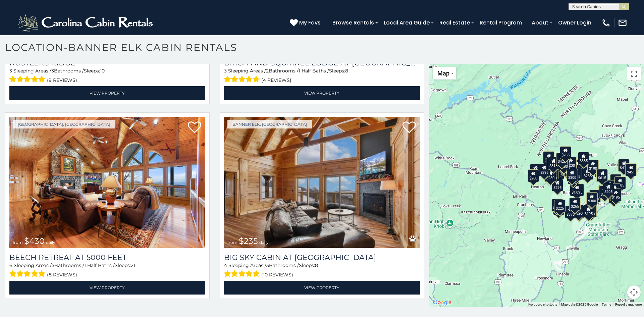 The width and height of the screenshot is (644, 317). Describe the element at coordinates (588, 173) in the screenshot. I see `div: $235` at that location.